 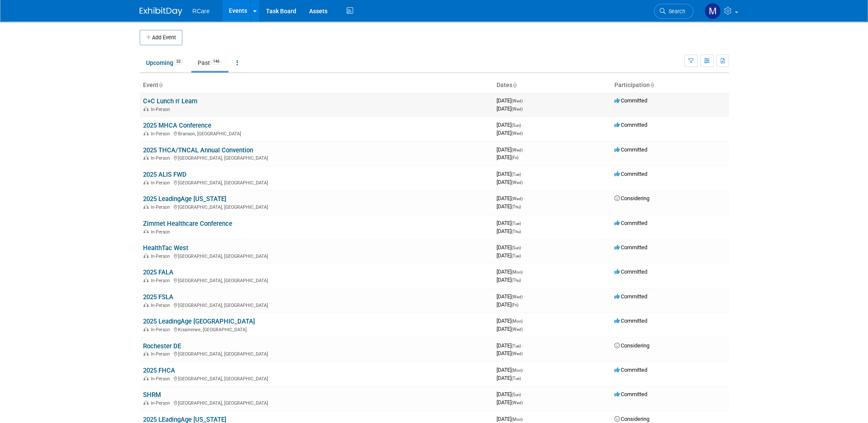 What do you see at coordinates (516, 280) in the screenshot?
I see `span: (Thu)` at bounding box center [516, 280].